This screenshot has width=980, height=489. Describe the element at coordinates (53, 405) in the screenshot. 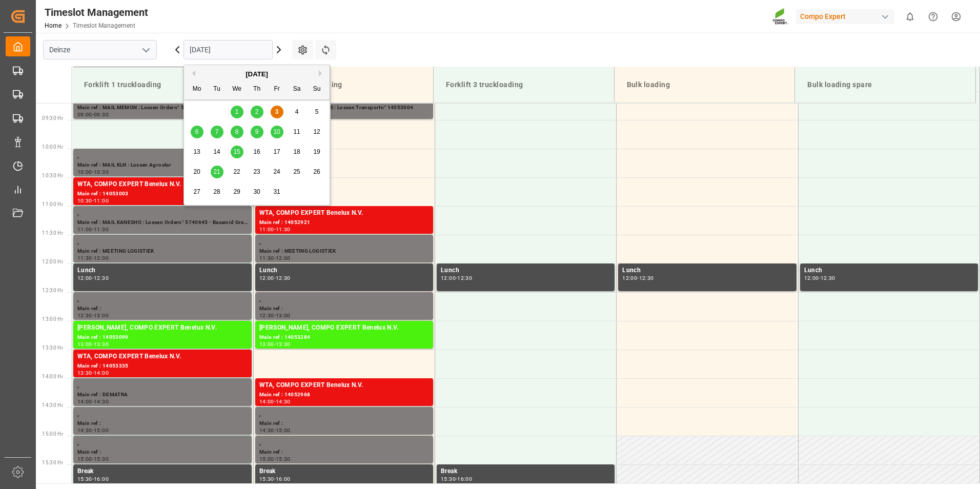

I see `span: 14:30 Hr` at that location.